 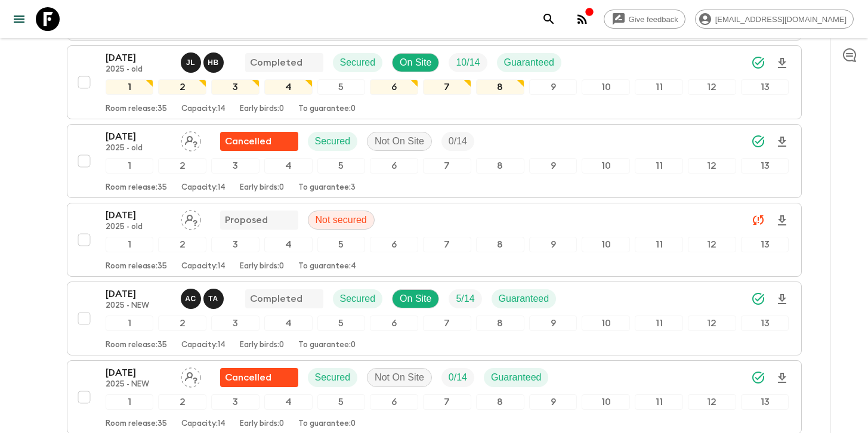 What do you see at coordinates (415, 299) in the screenshot?
I see `p: On Site` at bounding box center [415, 299].